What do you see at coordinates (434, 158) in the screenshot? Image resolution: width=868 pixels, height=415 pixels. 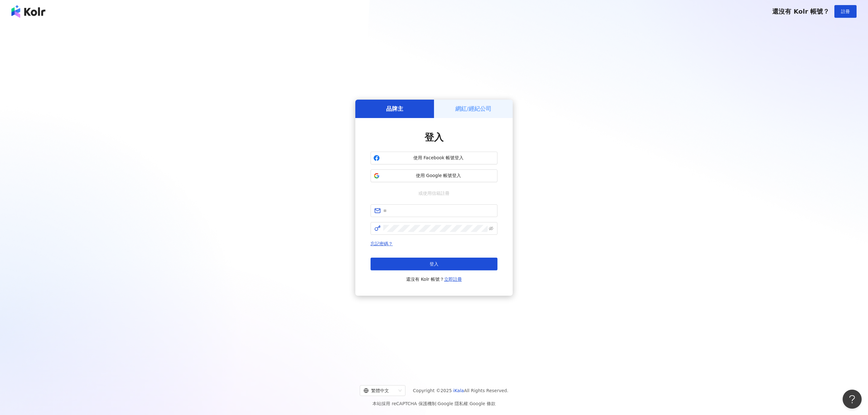 I see `button: 使用 Facebook 帳號登入` at bounding box center [434, 158].